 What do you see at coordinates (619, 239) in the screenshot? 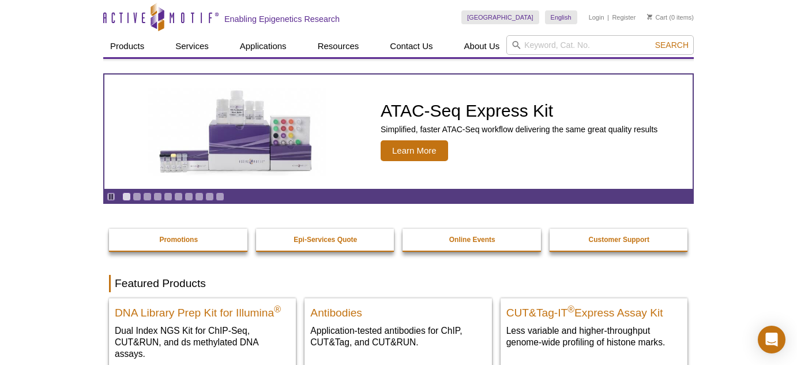
I see `a: Customer Support` at bounding box center [619, 239].